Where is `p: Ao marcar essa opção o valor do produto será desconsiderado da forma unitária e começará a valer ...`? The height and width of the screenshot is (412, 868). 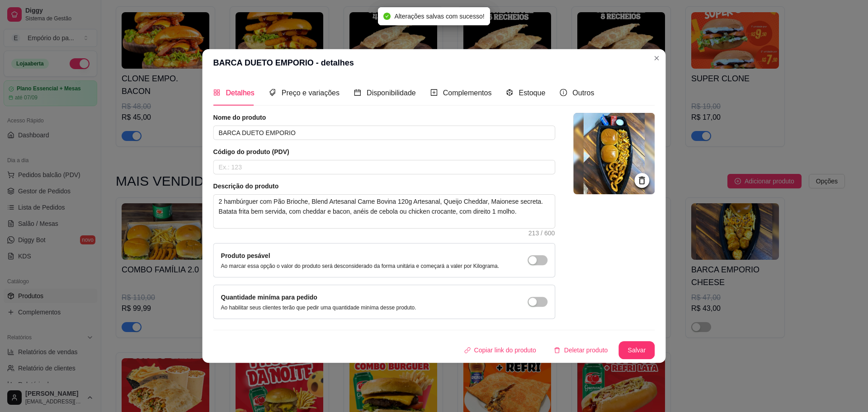 p: Ao marcar essa opção o valor do produto será desconsiderado da forma unitária e começará a valer ... is located at coordinates (361, 266).